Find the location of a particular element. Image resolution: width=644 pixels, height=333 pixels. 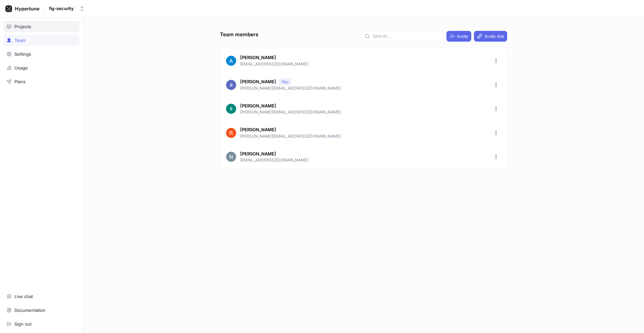

span: Invite link is located at coordinates (494, 36).